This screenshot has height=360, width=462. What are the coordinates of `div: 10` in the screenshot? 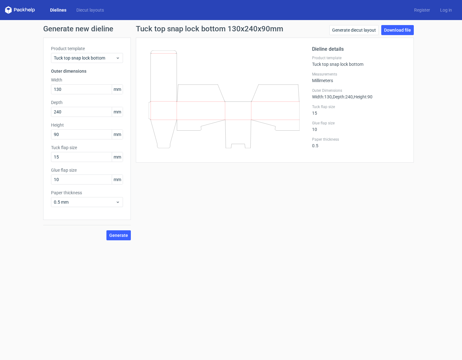 It's located at (359, 126).